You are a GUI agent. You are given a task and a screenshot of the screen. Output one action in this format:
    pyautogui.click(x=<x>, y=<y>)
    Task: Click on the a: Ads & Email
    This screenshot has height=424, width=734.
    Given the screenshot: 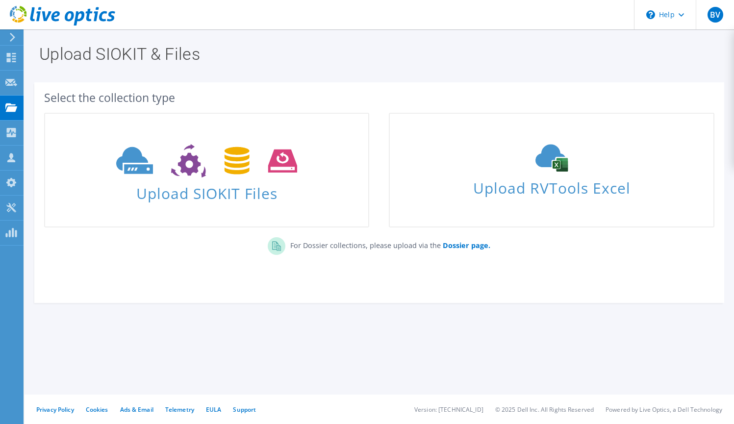 What is the action you would take?
    pyautogui.click(x=137, y=410)
    